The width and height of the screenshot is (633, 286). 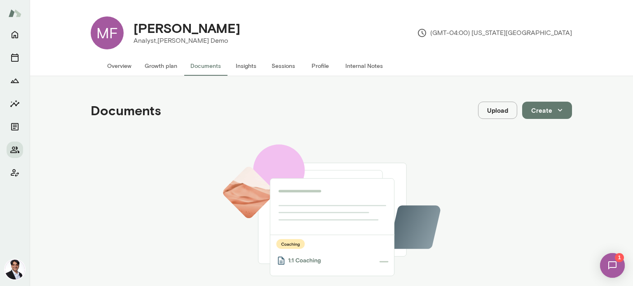 I want to click on img: Mento, so click(x=15, y=13).